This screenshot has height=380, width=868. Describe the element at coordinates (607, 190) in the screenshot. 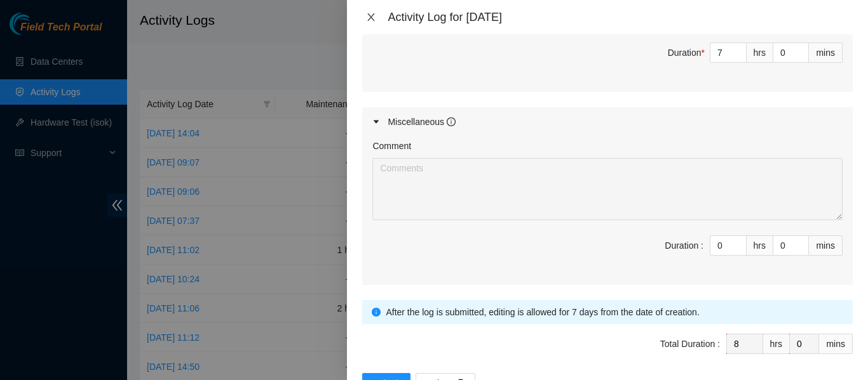

I see `textarea: Comment` at that location.